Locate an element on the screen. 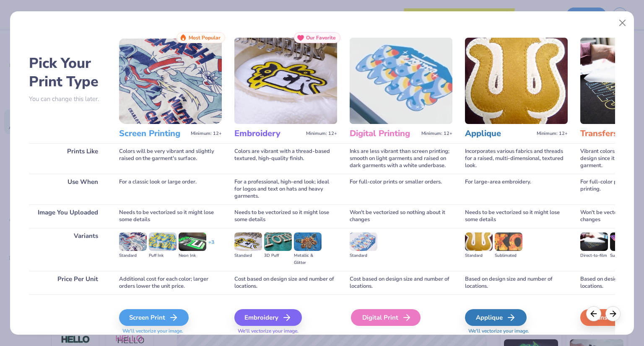 This screenshot has height=346, width=644. div: Incorporates various fabrics and threads for a raised, multi-dimensional, textured look. is located at coordinates (516, 158).